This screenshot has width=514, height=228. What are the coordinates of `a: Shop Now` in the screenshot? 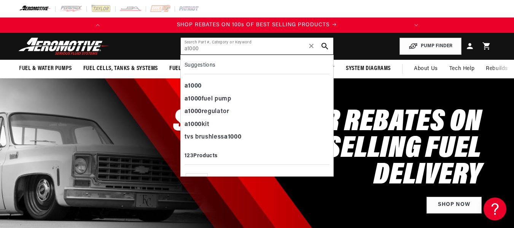 It's located at (454, 205).